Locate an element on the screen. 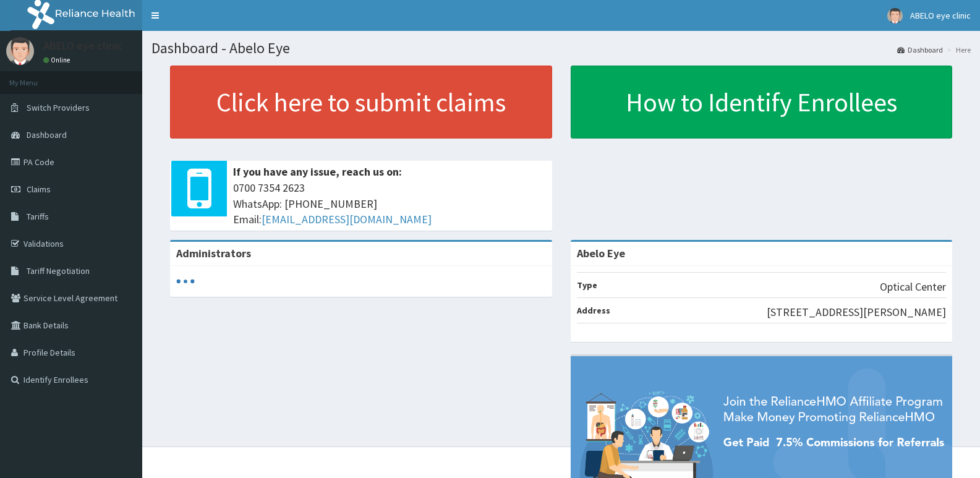 The image size is (980, 478). a: Dashboard is located at coordinates (920, 50).